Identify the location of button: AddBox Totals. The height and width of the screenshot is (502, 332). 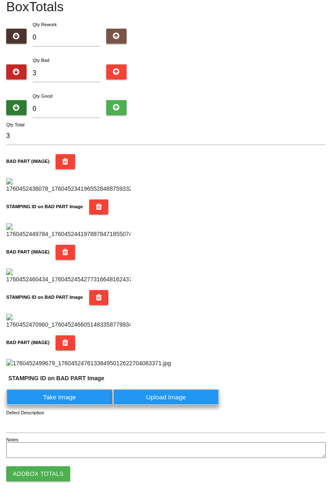
(38, 473).